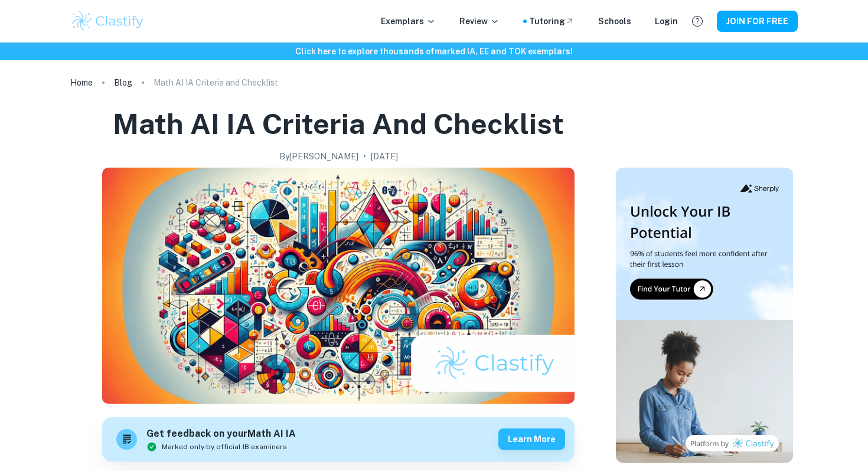 The width and height of the screenshot is (868, 471). What do you see at coordinates (551, 21) in the screenshot?
I see `a: Tutoring` at bounding box center [551, 21].